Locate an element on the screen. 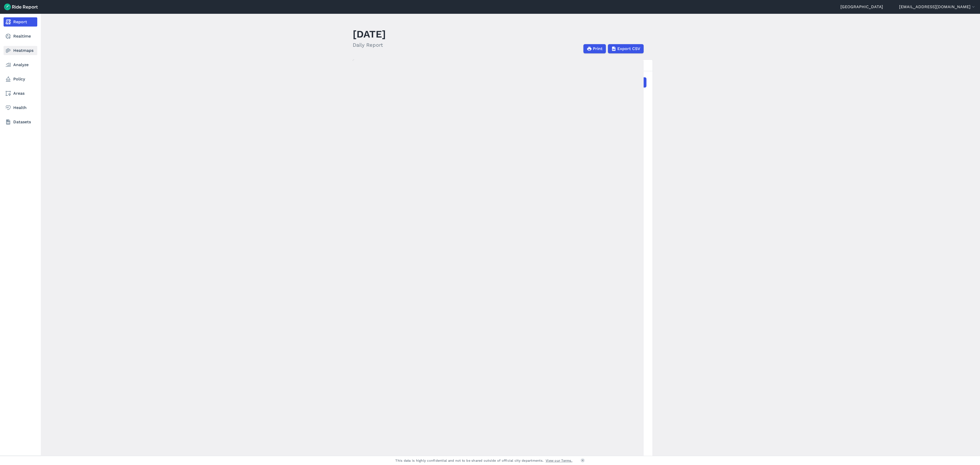 The height and width of the screenshot is (465, 980). a: Report is located at coordinates (20, 22).